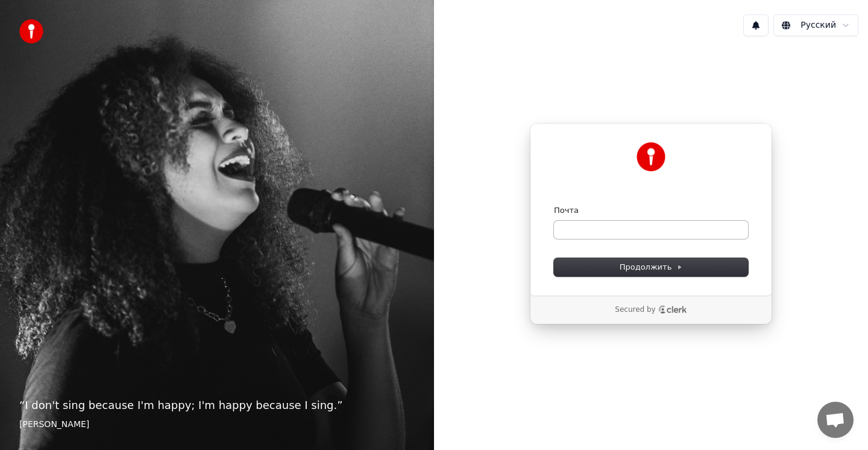  Describe the element at coordinates (673, 309) in the screenshot. I see `a: Clerk logo` at that location.